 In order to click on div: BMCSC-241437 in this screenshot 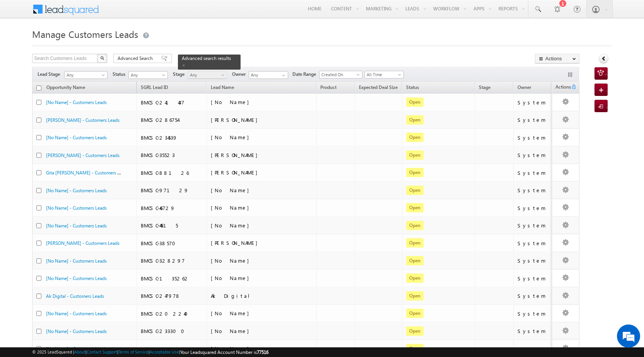, I will do `click(172, 102)`.